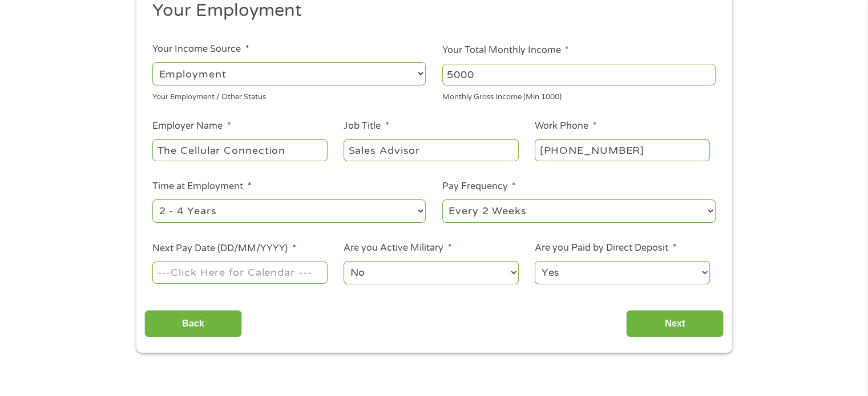  What do you see at coordinates (505, 50) in the screenshot?
I see `label: Your Total Monthly Income` at bounding box center [505, 50].